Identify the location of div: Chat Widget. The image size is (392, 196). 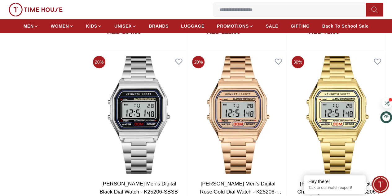
(381, 184).